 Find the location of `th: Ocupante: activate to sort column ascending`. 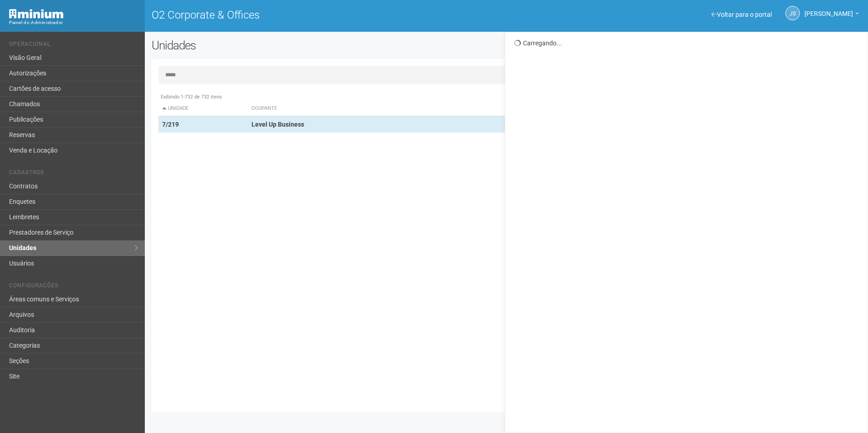

th: Ocupante: activate to sort column ascending is located at coordinates (401, 108).